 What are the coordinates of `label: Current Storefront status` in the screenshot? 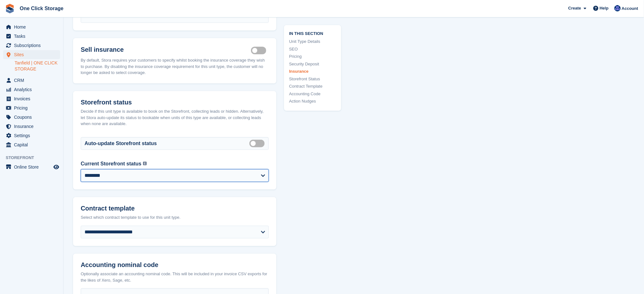 It's located at (111, 164).